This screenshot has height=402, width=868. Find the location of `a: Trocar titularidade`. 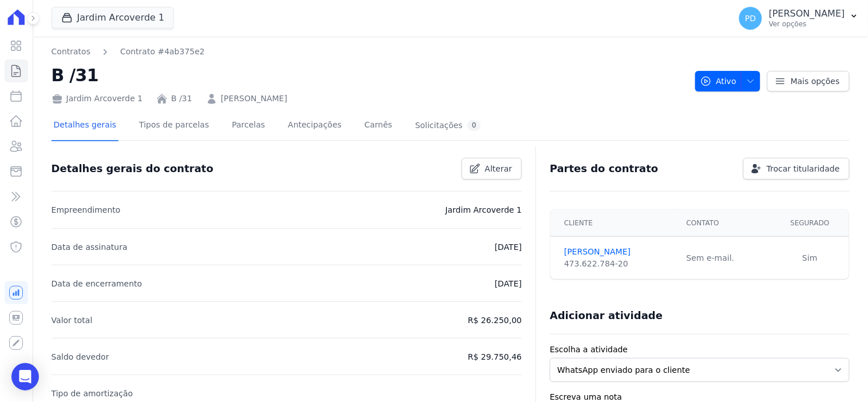

a: Trocar titularidade is located at coordinates (796, 169).